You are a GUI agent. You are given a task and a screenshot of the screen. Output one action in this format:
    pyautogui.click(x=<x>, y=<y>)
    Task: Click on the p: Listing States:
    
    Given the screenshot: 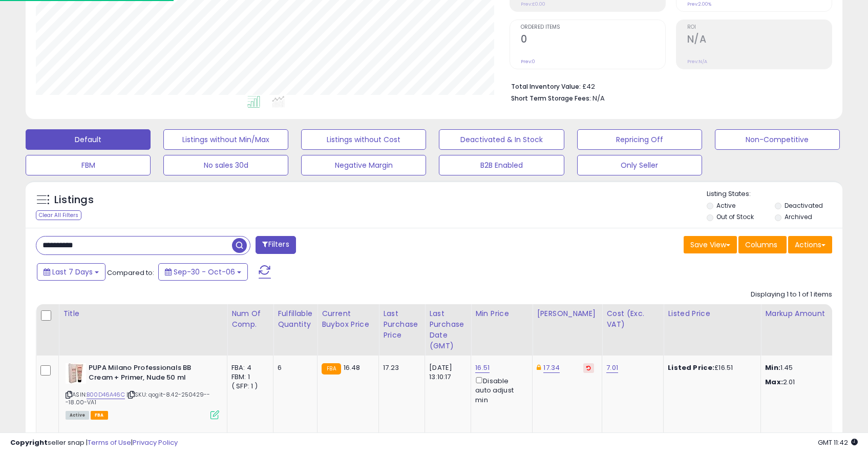 What is the action you would take?
    pyautogui.click(x=775, y=193)
    